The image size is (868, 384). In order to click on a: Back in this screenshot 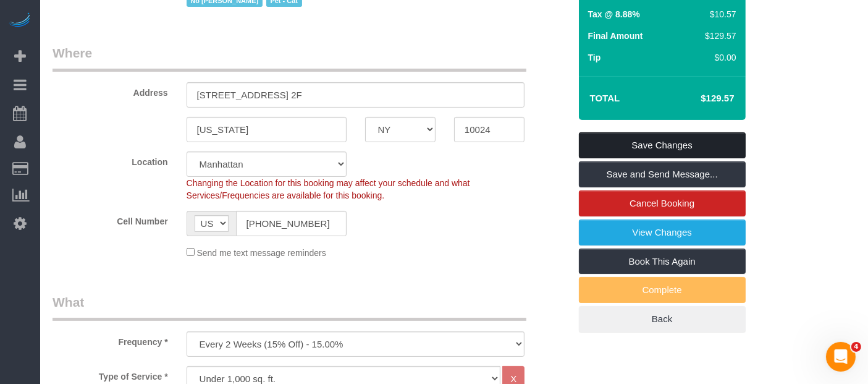, I will do `click(662, 319)`.